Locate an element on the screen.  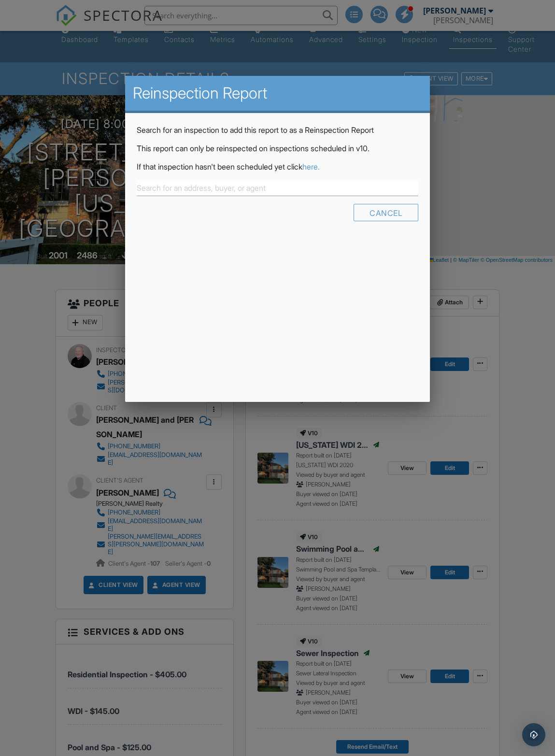
p: This report can only be reinspected on inspections scheduled in v10. is located at coordinates (278, 148).